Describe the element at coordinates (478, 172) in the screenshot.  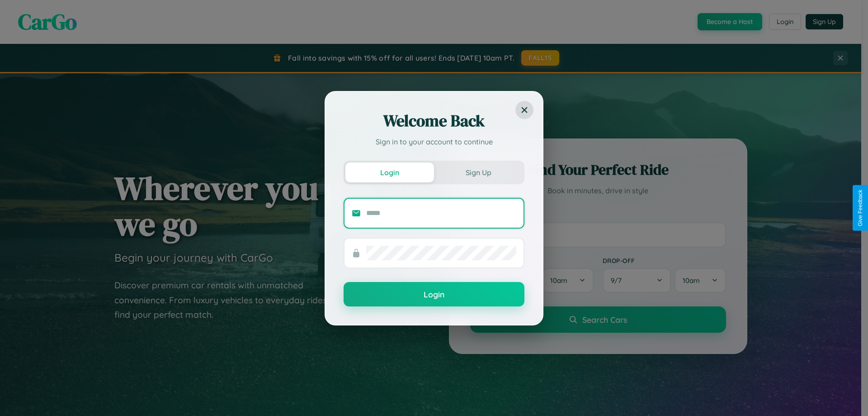
I see `button: Sign Up` at that location.